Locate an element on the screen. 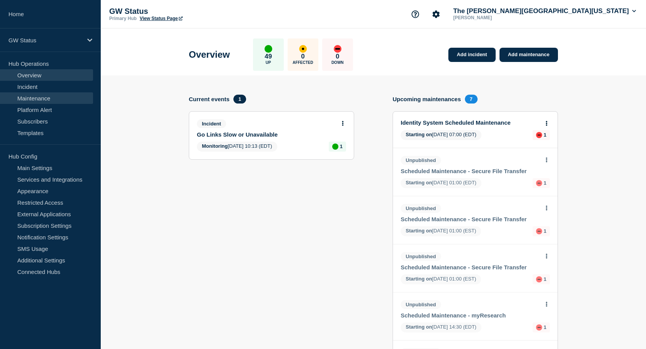 This screenshot has height=349, width=646. h1: Overview is located at coordinates (209, 55).